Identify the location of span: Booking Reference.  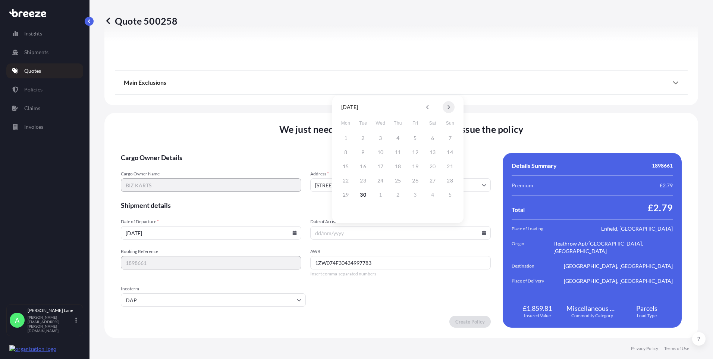
(211, 251).